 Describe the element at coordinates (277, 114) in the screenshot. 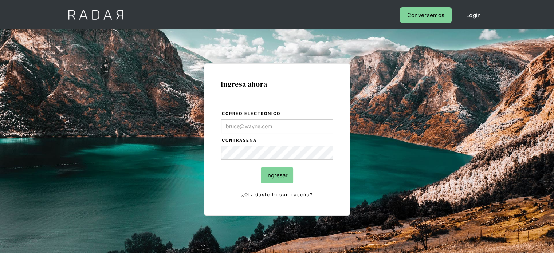

I see `label: Correo electrónico` at that location.